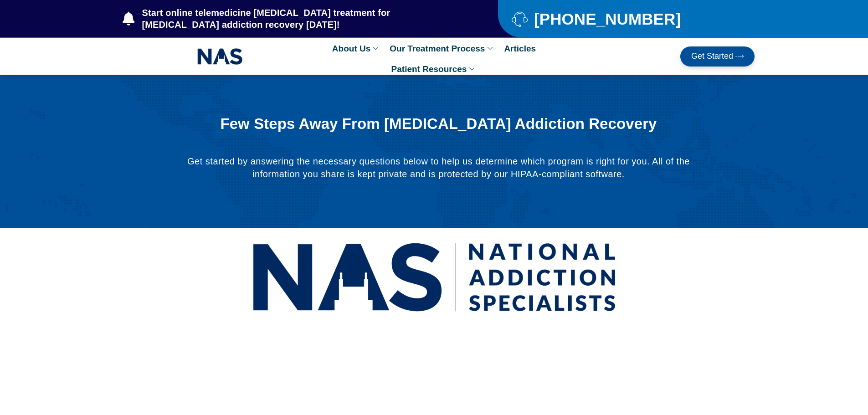 The width and height of the screenshot is (868, 415). I want to click on a: About Us, so click(356, 49).